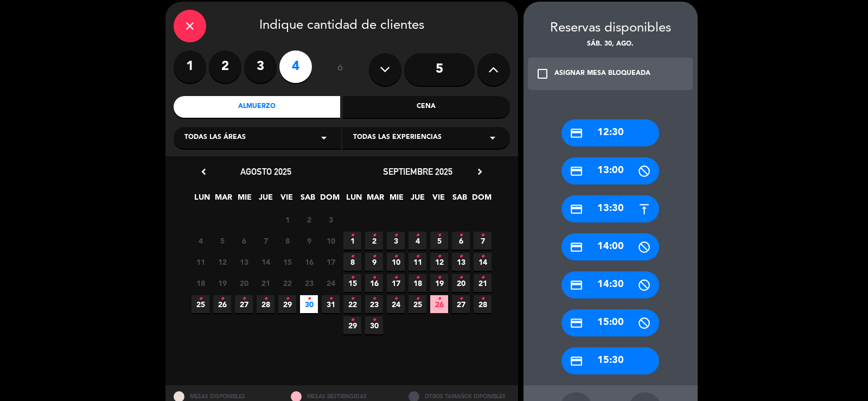 This screenshot has height=401, width=868. I want to click on div: 14:30, so click(610, 285).